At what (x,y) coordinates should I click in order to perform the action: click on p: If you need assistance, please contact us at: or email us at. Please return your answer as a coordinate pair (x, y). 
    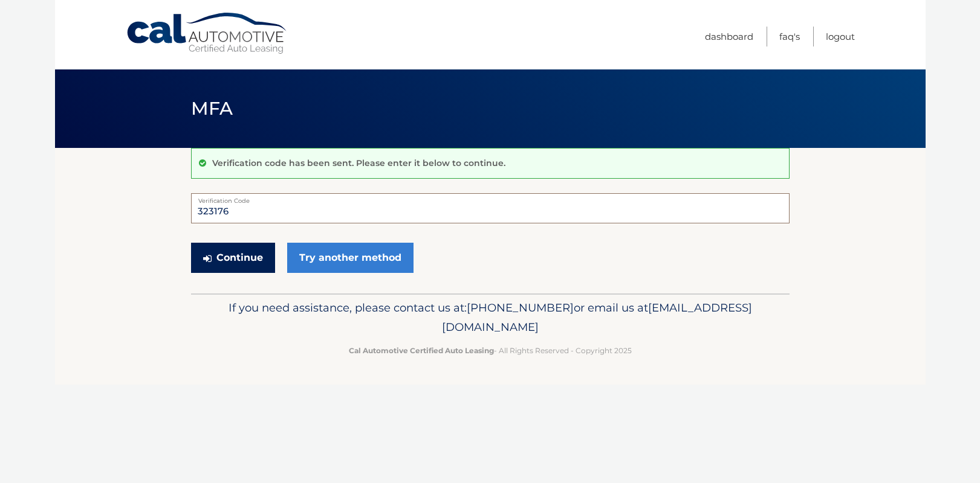
    Looking at the image, I should click on (490, 318).